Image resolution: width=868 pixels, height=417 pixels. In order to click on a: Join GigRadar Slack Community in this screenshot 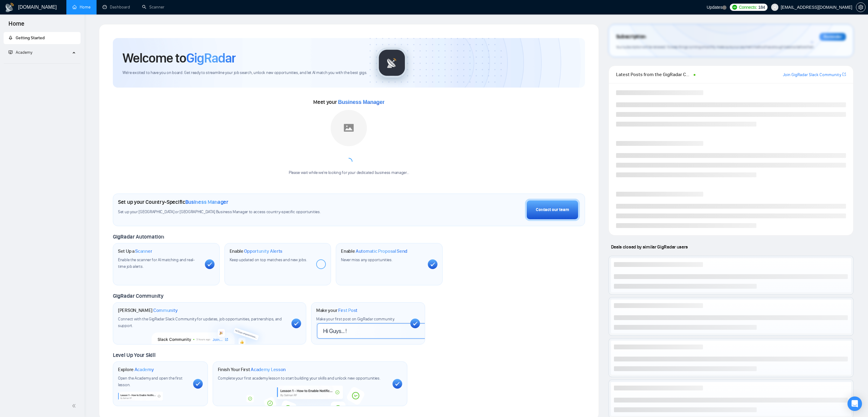, I will do `click(812, 75)`.